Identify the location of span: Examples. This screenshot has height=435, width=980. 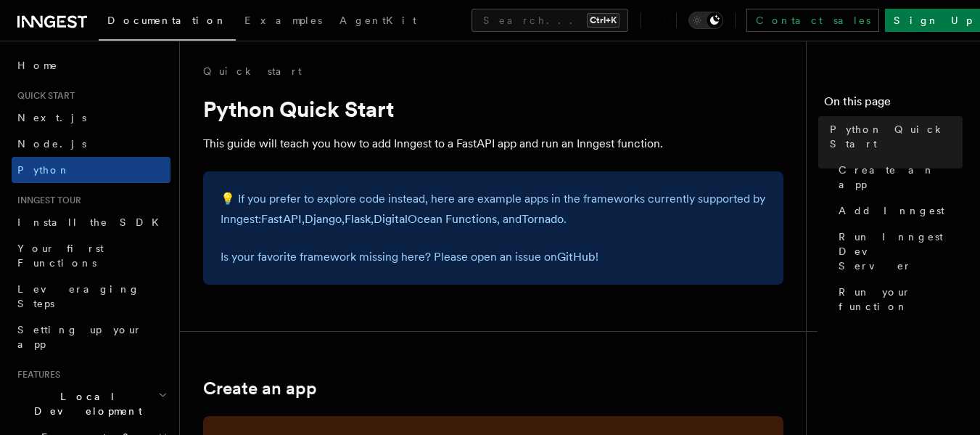
(283, 20).